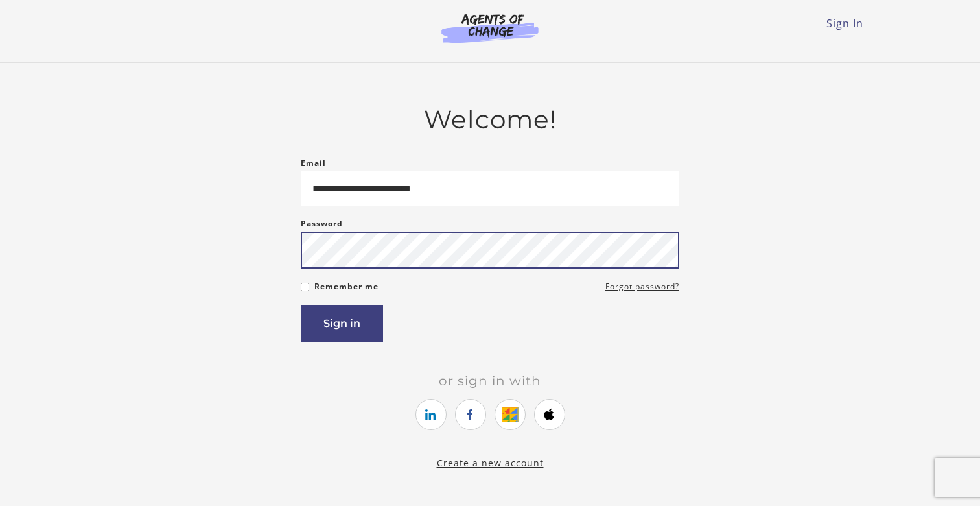 This screenshot has width=980, height=506. I want to click on a: https://courses.thinkific.com/users/auth/linkedin?ss%5Breferral%5D=&ss%5Buser_return_to%5D=&ss%5B..., so click(431, 415).